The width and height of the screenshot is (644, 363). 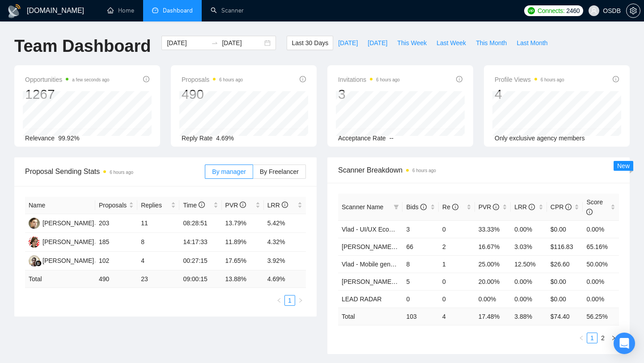 What do you see at coordinates (633, 11) in the screenshot?
I see `span: setting` at bounding box center [633, 11].